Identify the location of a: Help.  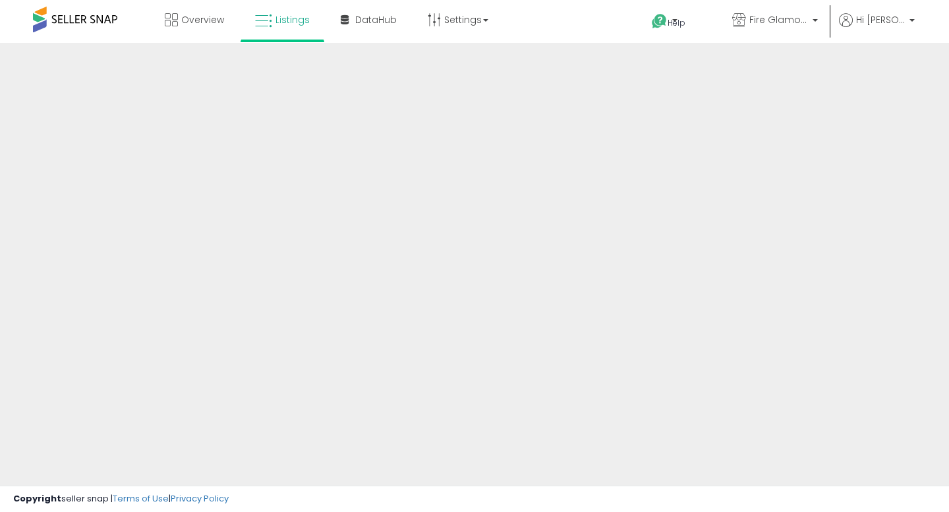
(676, 23).